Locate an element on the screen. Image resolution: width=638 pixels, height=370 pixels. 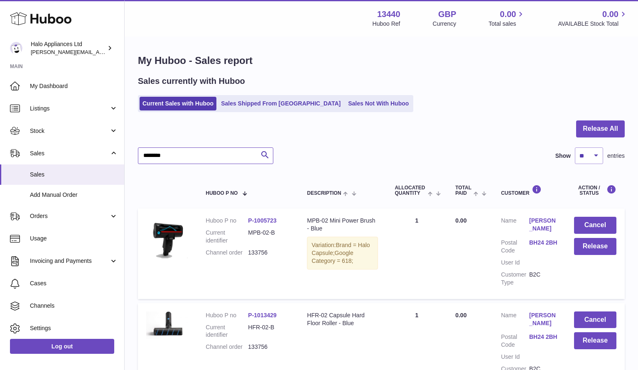
a: P-1005723 is located at coordinates (262, 221).